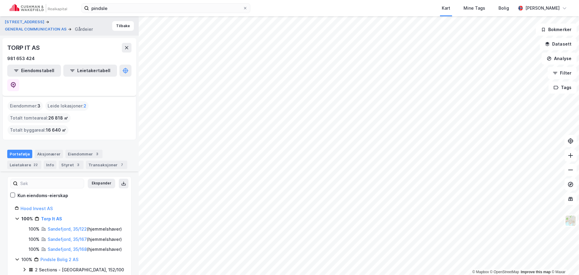  I want to click on div: TORP IT AS, so click(24, 48).